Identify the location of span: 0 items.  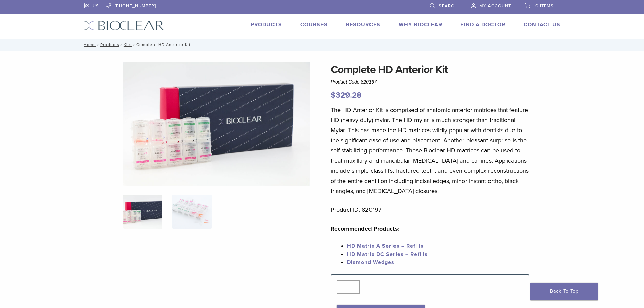
(545, 6).